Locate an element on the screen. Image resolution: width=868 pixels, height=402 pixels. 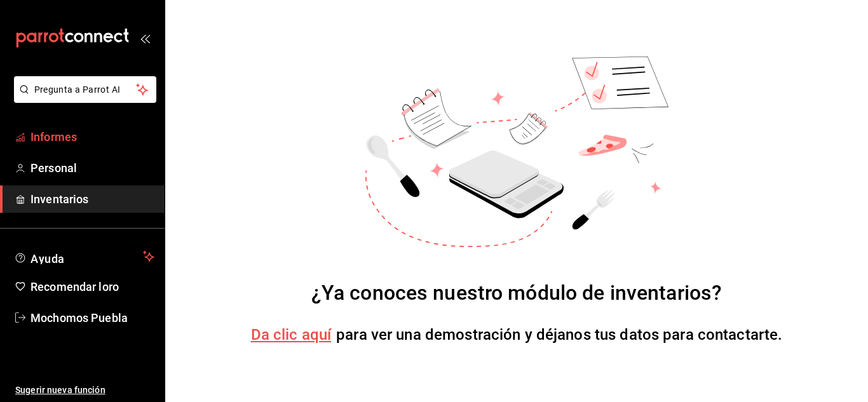
button: Pregunta a Parrot AI is located at coordinates (85, 90).